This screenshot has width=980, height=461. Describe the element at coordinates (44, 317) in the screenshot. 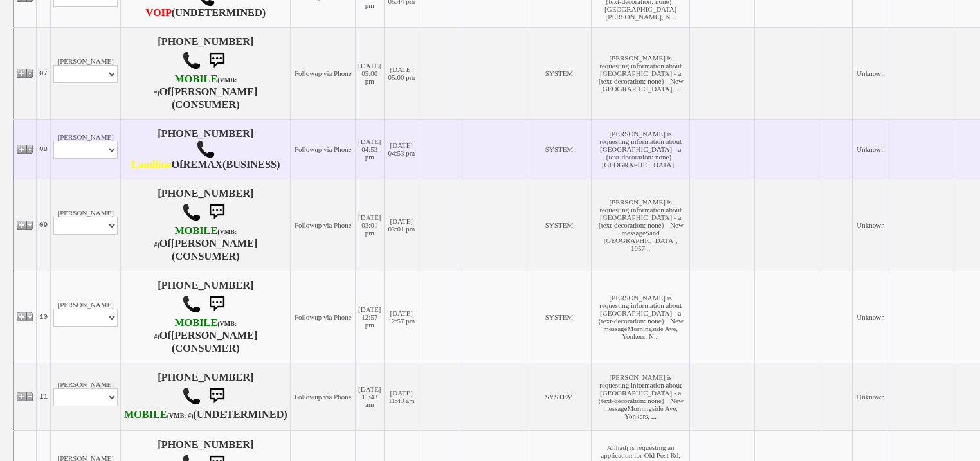

I see `td: 10` at that location.